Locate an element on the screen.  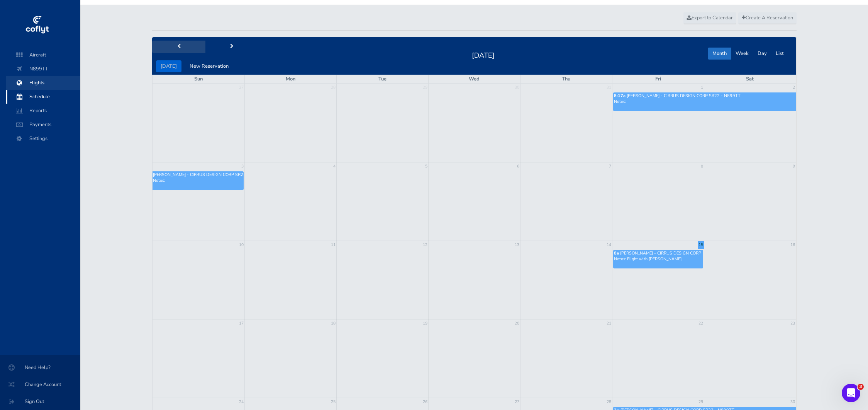
span: Sign Out is located at coordinates (40, 401).